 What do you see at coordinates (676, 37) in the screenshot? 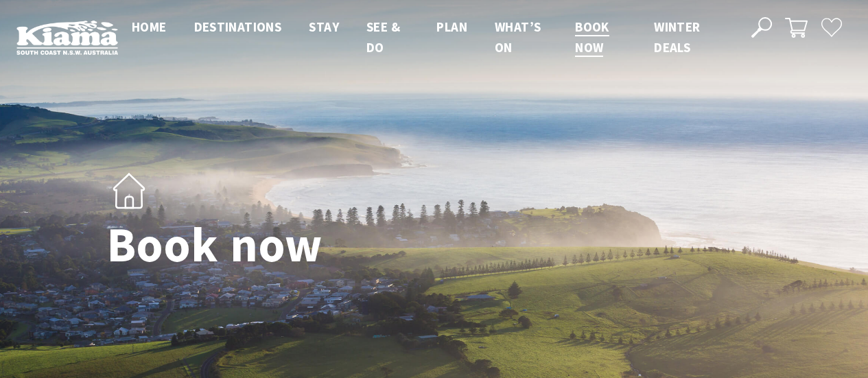
I see `span: Winter Deals` at bounding box center [676, 37].